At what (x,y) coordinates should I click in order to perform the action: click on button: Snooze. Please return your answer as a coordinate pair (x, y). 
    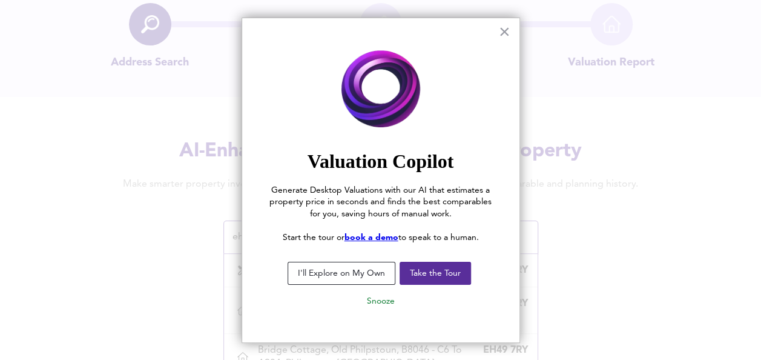
    Looking at the image, I should click on (381, 301).